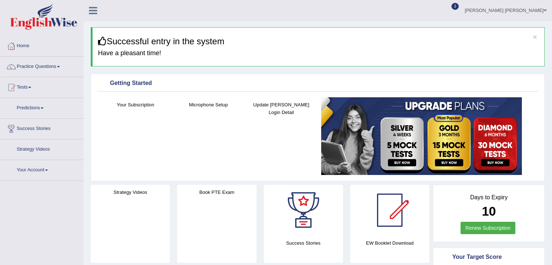  Describe the element at coordinates (455, 6) in the screenshot. I see `span: 3` at that location.